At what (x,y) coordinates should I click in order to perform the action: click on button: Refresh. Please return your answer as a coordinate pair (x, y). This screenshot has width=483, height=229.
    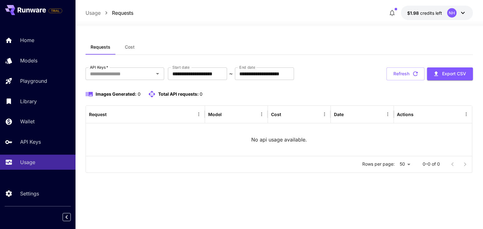
    Looking at the image, I should click on (405, 74).